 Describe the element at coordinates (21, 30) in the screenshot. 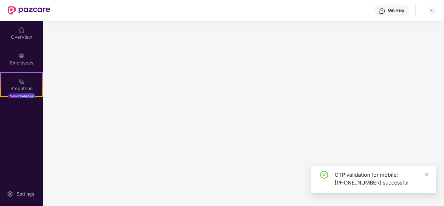

I see `img: svg+xml;base64,PHN2ZyBpZD0iSG9tZSIgeG1sbnM9Imh0dHA6Ly93d3cudzMub3JnLzIwMDAvc3ZnIiB3aWR0aD0iMjAiIG...` at that location.